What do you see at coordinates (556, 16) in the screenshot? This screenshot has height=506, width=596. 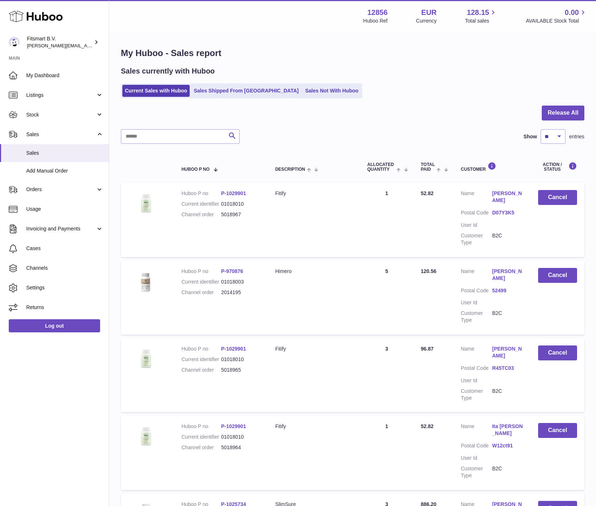 I see `a: 0.00 AVAILABLE Stock Total` at bounding box center [556, 16].